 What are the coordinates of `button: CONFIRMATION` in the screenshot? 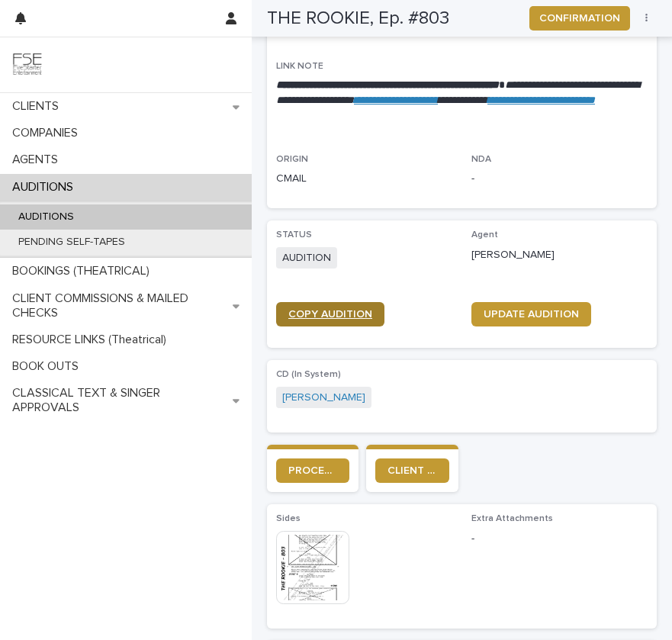 It's located at (580, 18).